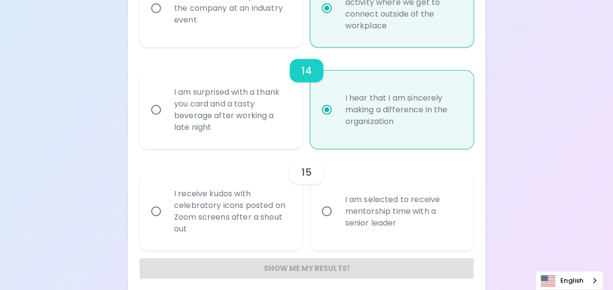  I want to click on div: Language, so click(569, 280).